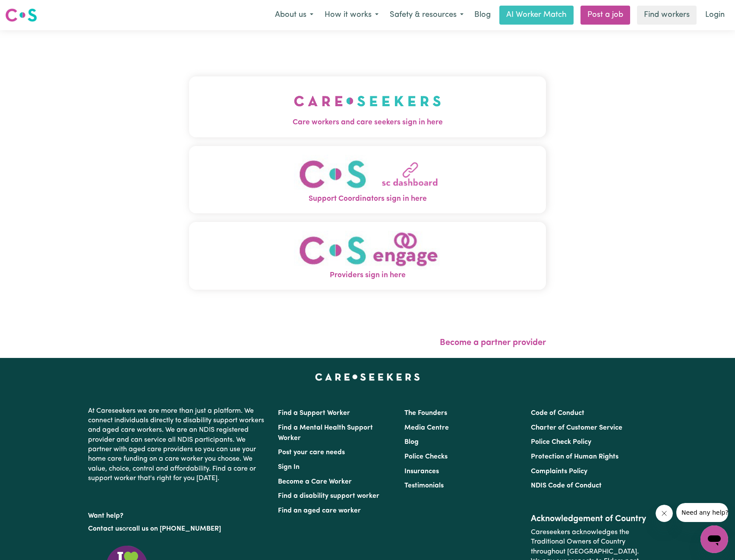 The width and height of the screenshot is (735, 560). What do you see at coordinates (426, 428) in the screenshot?
I see `a: Media Centre` at bounding box center [426, 428].